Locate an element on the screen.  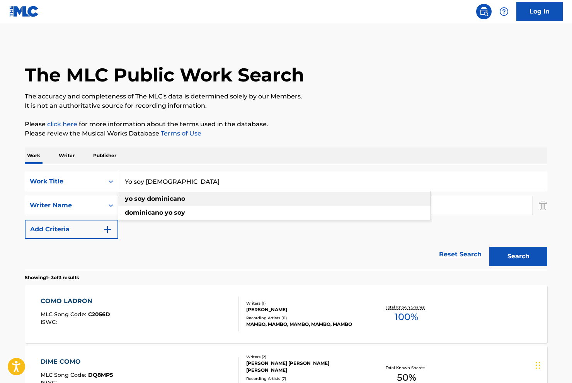
p: Showing 1 - 3 of 3 results is located at coordinates (52, 278).